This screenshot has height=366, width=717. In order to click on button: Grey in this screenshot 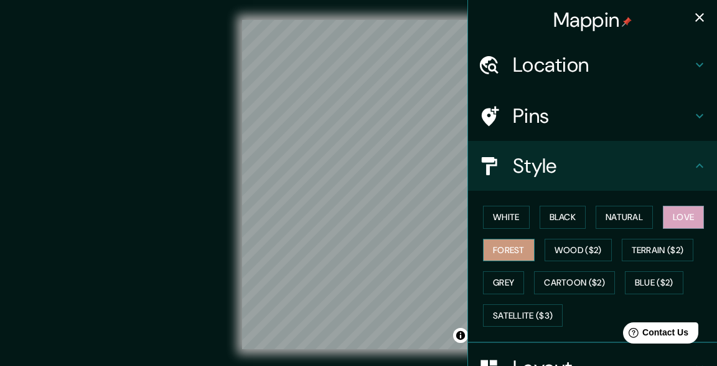, I will do `click(504, 282)`.